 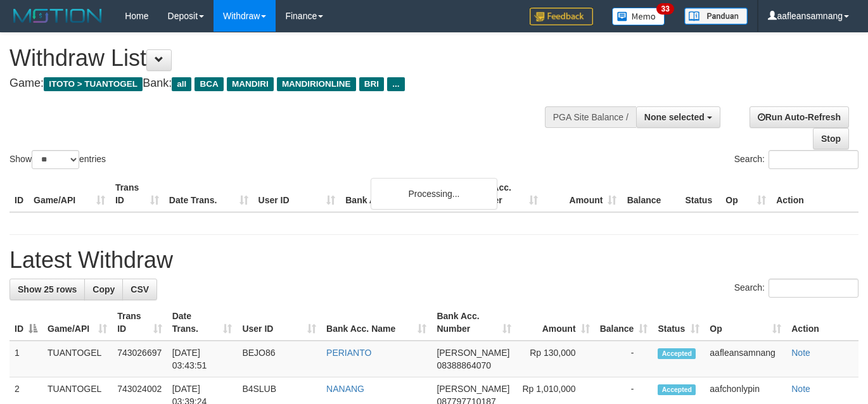 What do you see at coordinates (288, 58) in the screenshot?
I see `h1: Withdraw List` at bounding box center [288, 58].